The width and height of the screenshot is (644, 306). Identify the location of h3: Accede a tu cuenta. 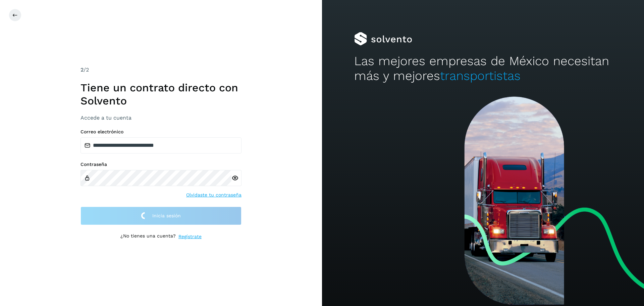
(161, 118).